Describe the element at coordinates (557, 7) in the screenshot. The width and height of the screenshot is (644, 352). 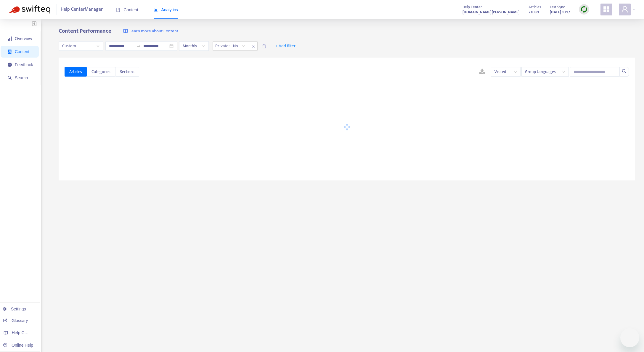
I see `span: Last Sync` at that location.